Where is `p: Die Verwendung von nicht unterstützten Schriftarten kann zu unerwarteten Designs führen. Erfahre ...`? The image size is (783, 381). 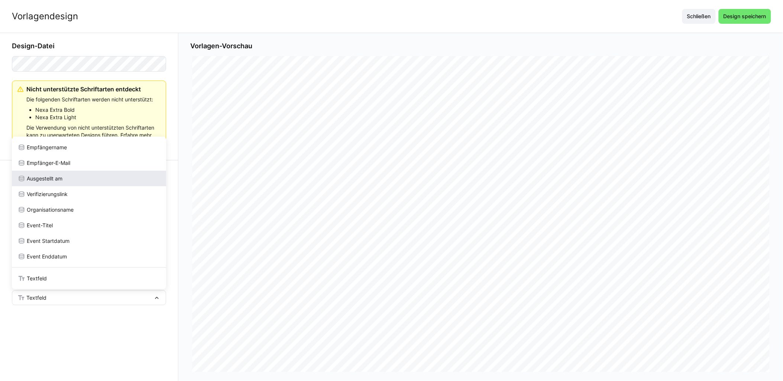
p: Die Verwendung von nicht unterstützten Schriftarten kann zu unerwarteten Designs führen. Erfahre ... is located at coordinates (93, 135).